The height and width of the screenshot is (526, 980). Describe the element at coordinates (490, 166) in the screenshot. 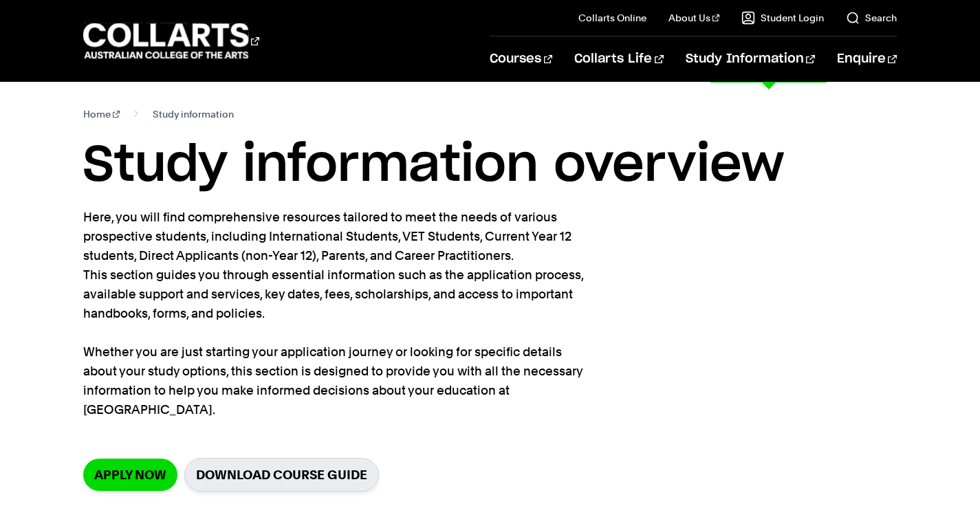

I see `h1: Study information overview` at that location.